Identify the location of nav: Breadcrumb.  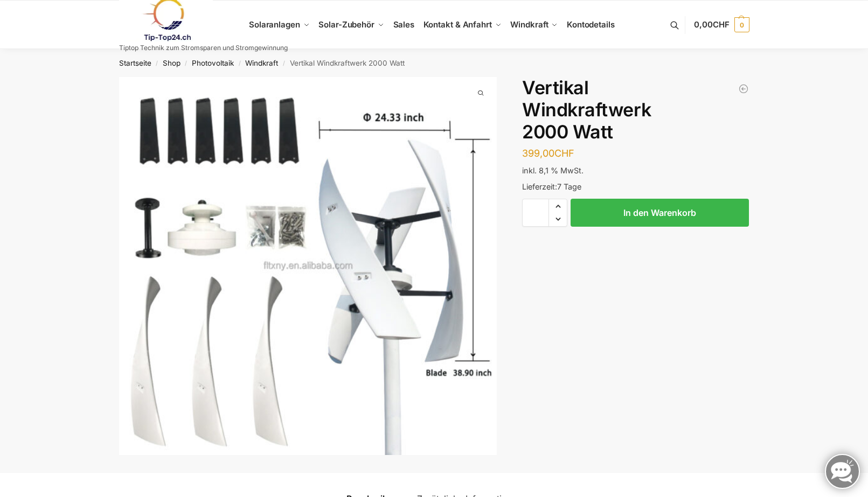
(434, 63).